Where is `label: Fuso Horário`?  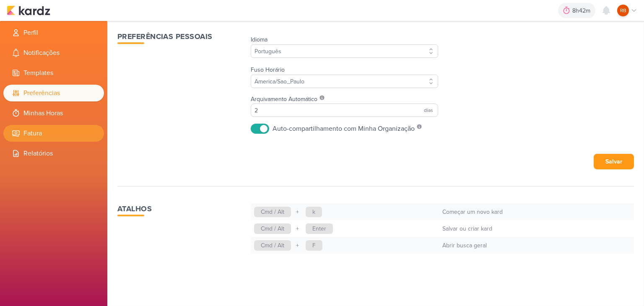
label: Fuso Horário is located at coordinates (268, 70).